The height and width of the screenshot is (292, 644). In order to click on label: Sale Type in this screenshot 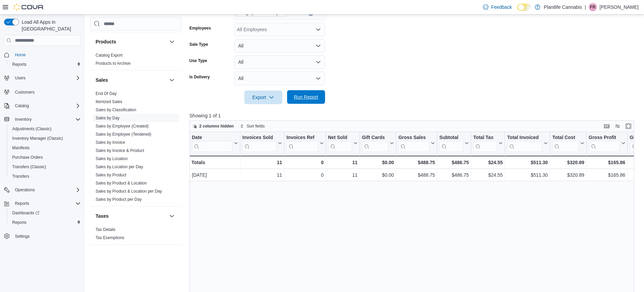, I will do `click(199, 44)`.